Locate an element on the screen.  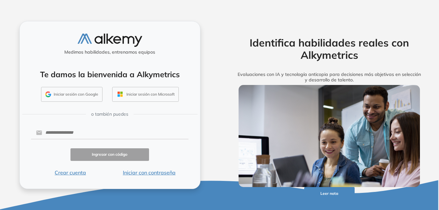
button: Iniciar con contraseña is located at coordinates (149, 173).